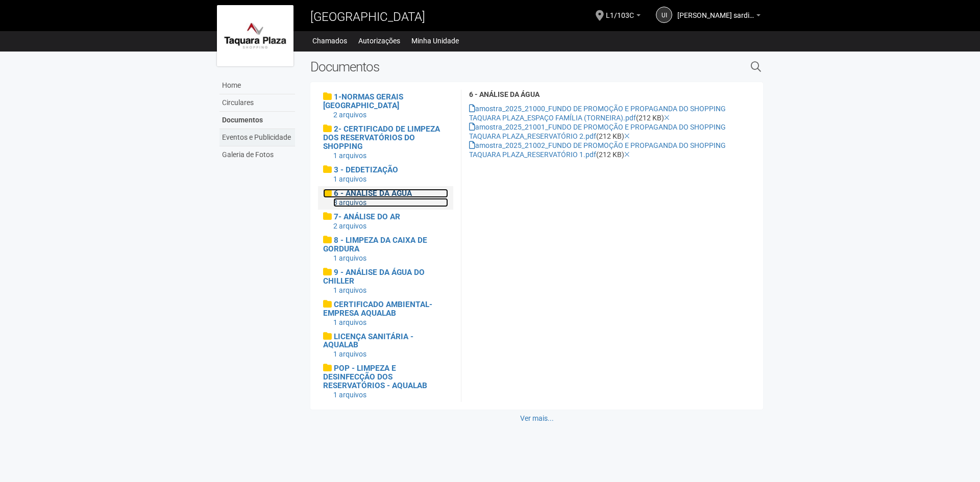 The image size is (980, 482). Describe the element at coordinates (379, 41) in the screenshot. I see `a: Autorizações` at that location.